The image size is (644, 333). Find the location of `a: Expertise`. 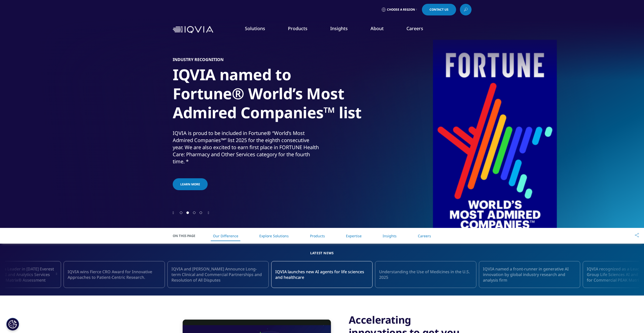

a: Expertise is located at coordinates (354, 236).